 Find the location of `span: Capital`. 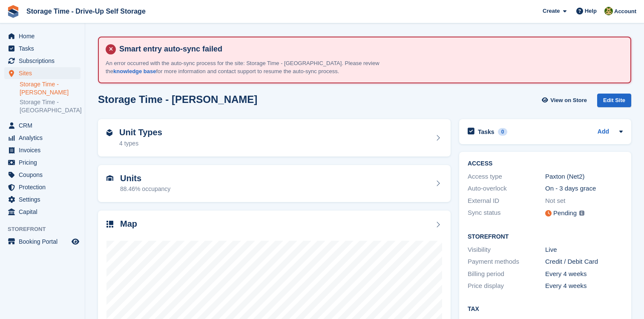

span: Capital is located at coordinates (44, 212).